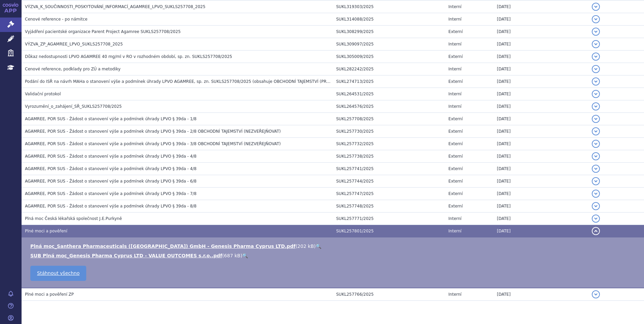 The image size is (644, 324). Describe the element at coordinates (58, 273) in the screenshot. I see `a: Stáhnout všechno` at that location.